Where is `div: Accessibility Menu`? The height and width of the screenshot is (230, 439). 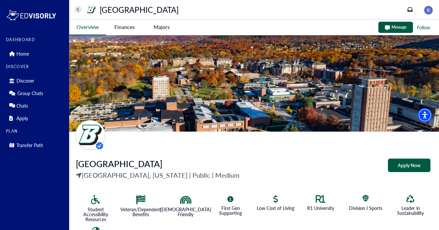 div: Accessibility Menu is located at coordinates (424, 115).